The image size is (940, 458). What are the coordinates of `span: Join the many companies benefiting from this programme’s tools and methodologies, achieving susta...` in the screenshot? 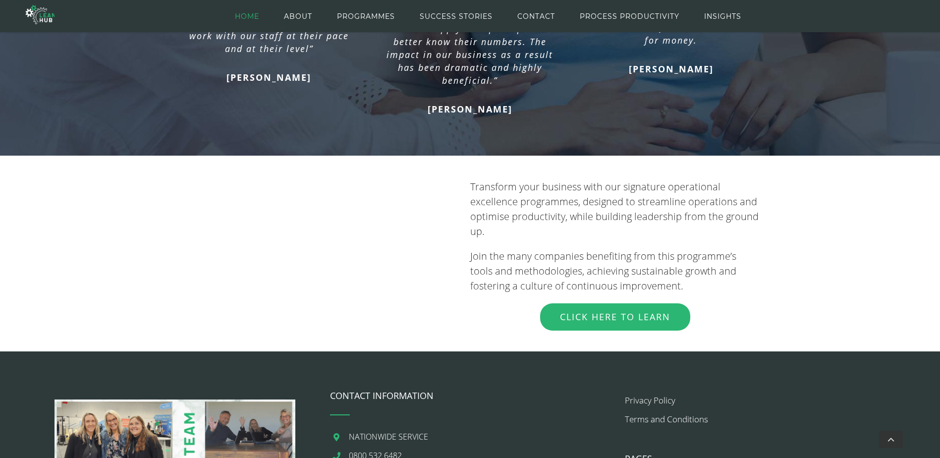 It's located at (603, 271).